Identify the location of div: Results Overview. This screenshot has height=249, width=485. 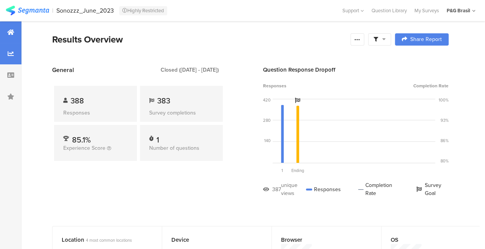
(199, 39).